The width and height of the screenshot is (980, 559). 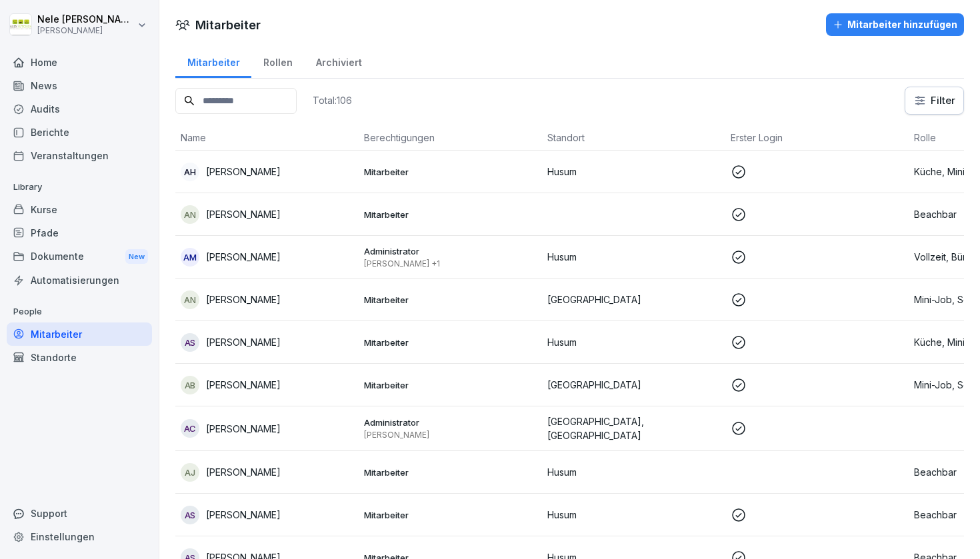 What do you see at coordinates (137, 256) in the screenshot?
I see `div: New` at bounding box center [137, 256].